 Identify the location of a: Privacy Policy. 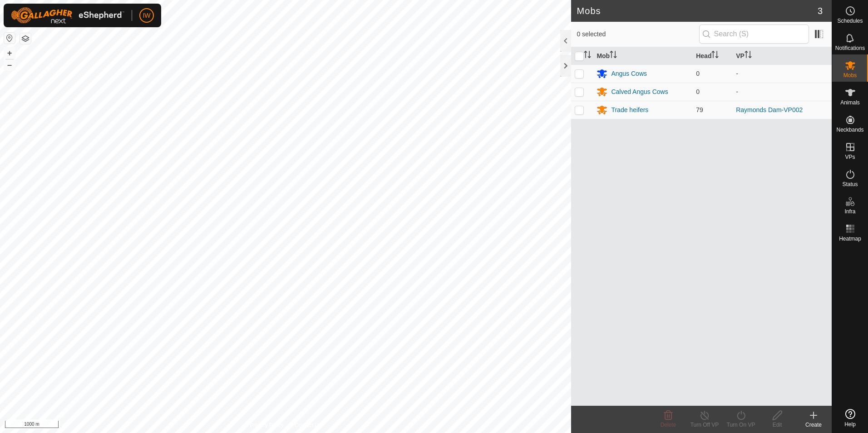
(267, 425).